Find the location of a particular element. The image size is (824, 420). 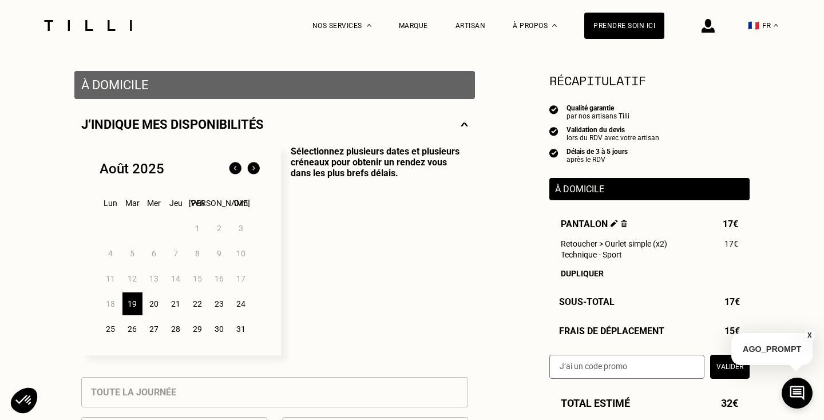

div: après le RDV is located at coordinates (597, 160).